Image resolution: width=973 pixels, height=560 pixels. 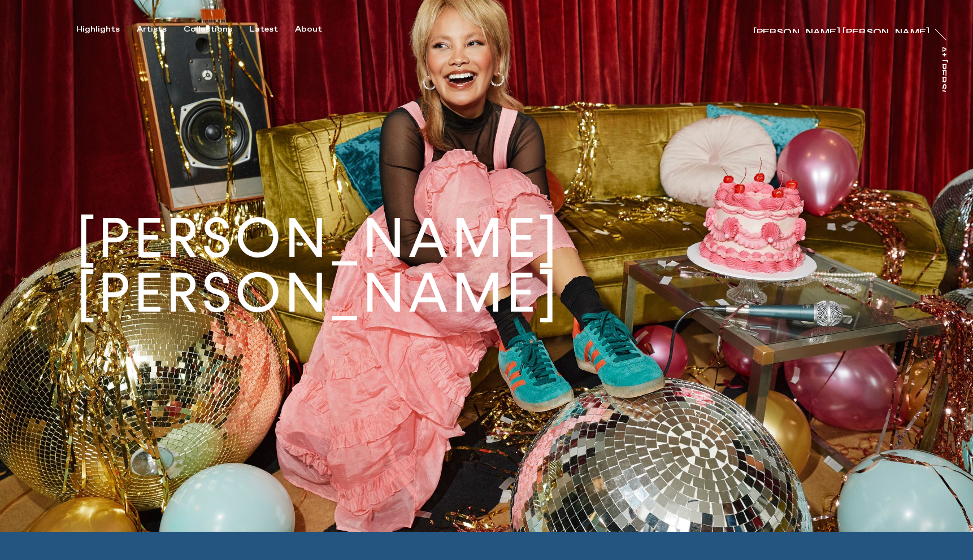 What do you see at coordinates (309, 29) in the screenshot?
I see `div: About` at bounding box center [309, 29].